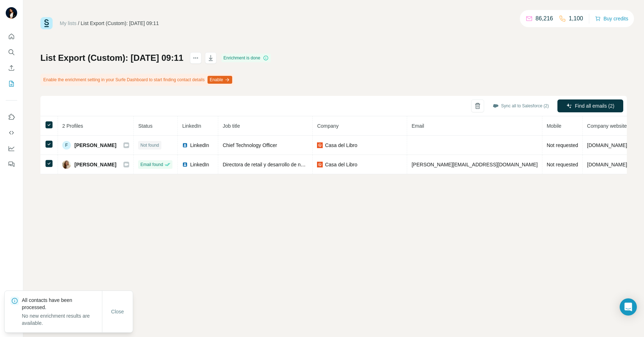 The image size is (644, 337). I want to click on span: Mobile, so click(554, 126).